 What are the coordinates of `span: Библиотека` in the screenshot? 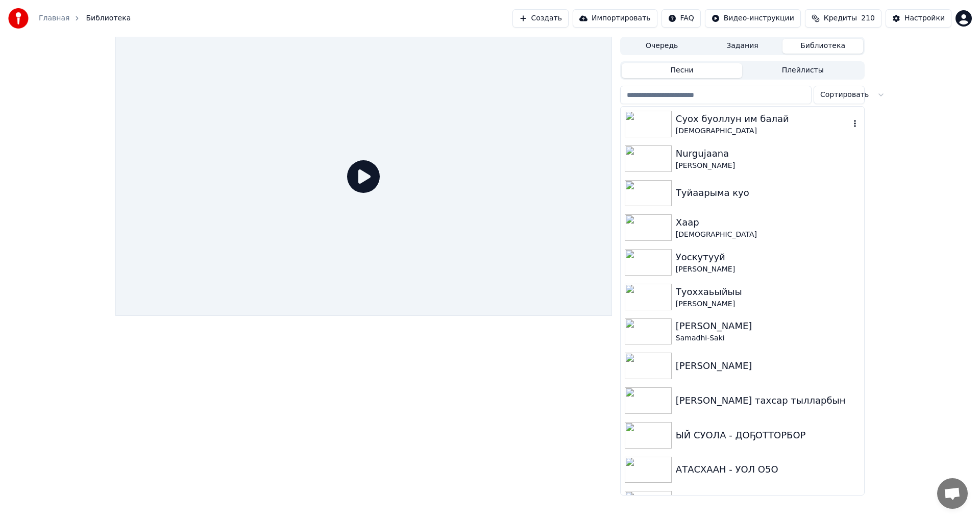 It's located at (108, 18).